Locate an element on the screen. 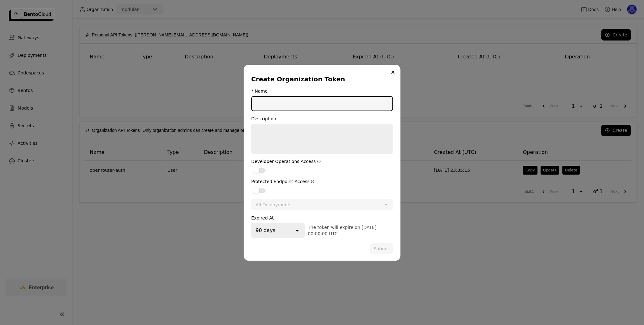  div: Expired At is located at coordinates (322, 218).